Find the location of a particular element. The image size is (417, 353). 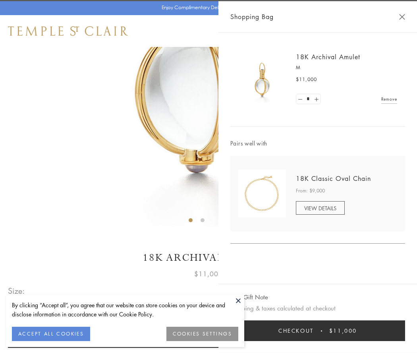

button: Checkout $11,000 is located at coordinates (318, 331).